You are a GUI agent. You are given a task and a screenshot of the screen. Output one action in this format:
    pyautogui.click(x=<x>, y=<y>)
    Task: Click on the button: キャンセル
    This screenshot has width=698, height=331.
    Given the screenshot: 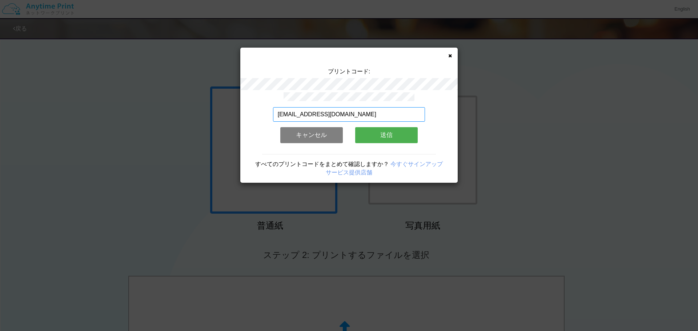 What is the action you would take?
    pyautogui.click(x=312, y=135)
    